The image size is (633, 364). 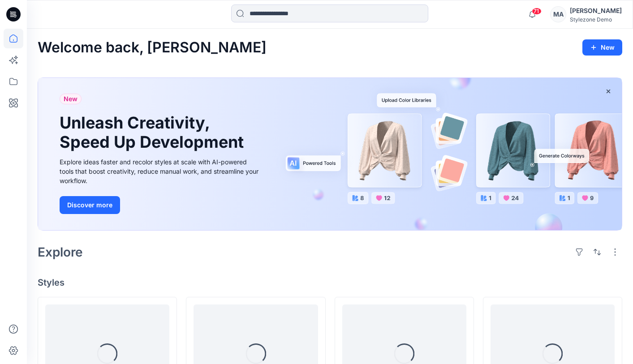 I want to click on button: New, so click(x=602, y=48).